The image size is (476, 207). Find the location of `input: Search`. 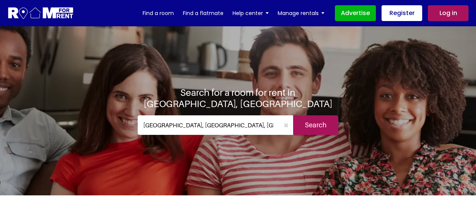

input: Search is located at coordinates (316, 125).